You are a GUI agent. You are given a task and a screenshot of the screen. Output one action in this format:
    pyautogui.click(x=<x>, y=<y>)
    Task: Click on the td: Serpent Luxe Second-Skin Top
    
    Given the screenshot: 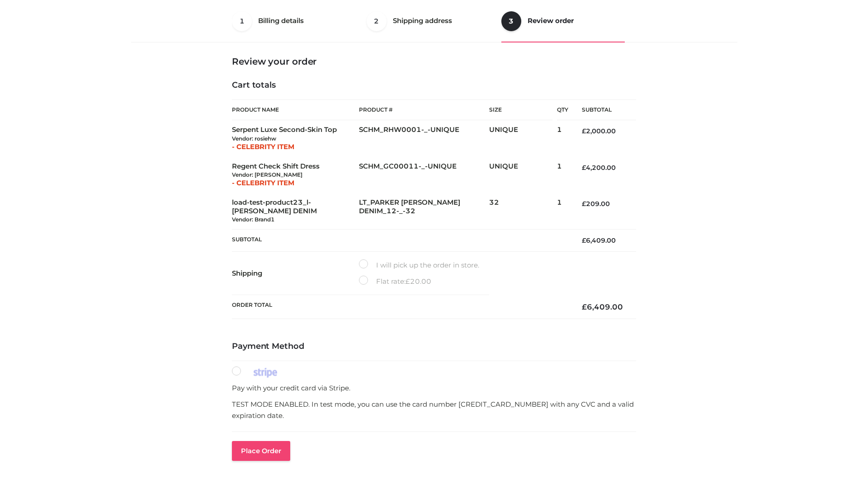 What is the action you would take?
    pyautogui.click(x=296, y=138)
    